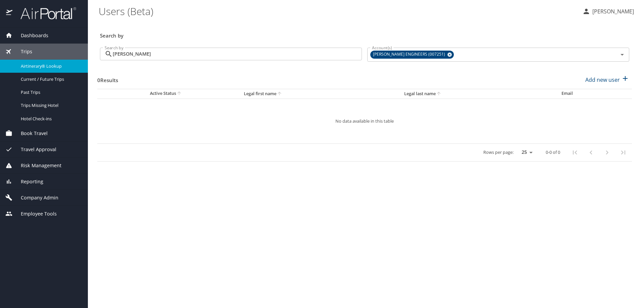 The height and width of the screenshot is (308, 644). Describe the element at coordinates (319, 93) in the screenshot. I see `th: Legal first name` at that location.